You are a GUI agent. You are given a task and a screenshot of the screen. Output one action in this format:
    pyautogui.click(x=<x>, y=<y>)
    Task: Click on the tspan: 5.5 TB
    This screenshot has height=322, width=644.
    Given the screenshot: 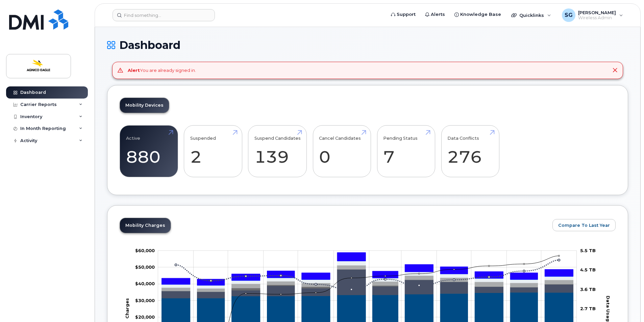 What is the action you would take?
    pyautogui.click(x=588, y=250)
    